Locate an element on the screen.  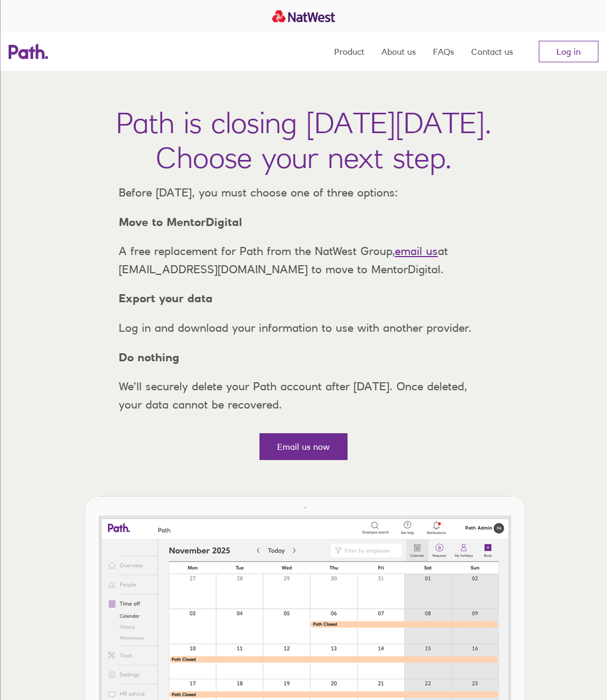
a: Email us now is located at coordinates (304, 447).